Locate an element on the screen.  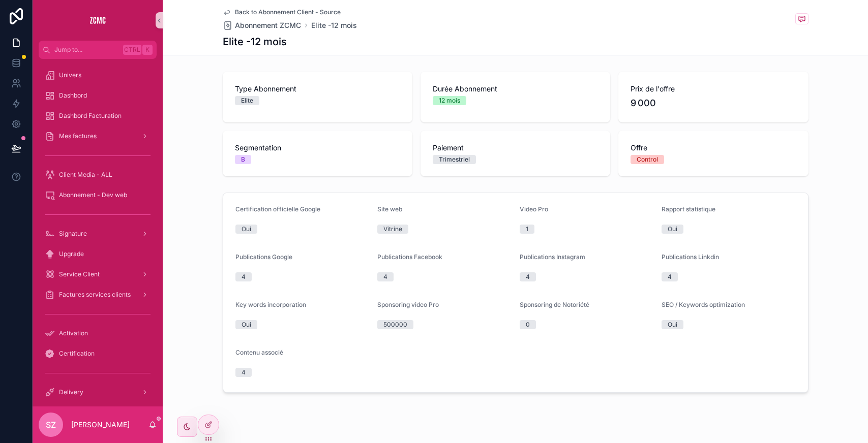
span: Mes factures is located at coordinates (78, 136).